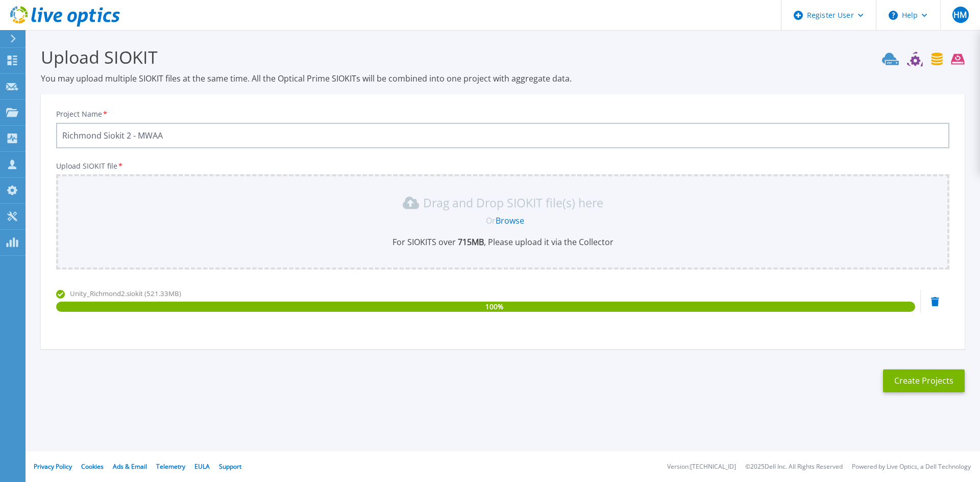 The height and width of the screenshot is (482, 980). Describe the element at coordinates (960, 15) in the screenshot. I see `span: HM` at that location.